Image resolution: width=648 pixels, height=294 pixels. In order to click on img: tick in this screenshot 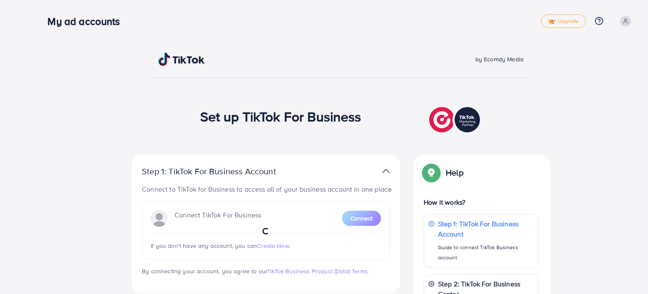, I will do `click(551, 22)`.